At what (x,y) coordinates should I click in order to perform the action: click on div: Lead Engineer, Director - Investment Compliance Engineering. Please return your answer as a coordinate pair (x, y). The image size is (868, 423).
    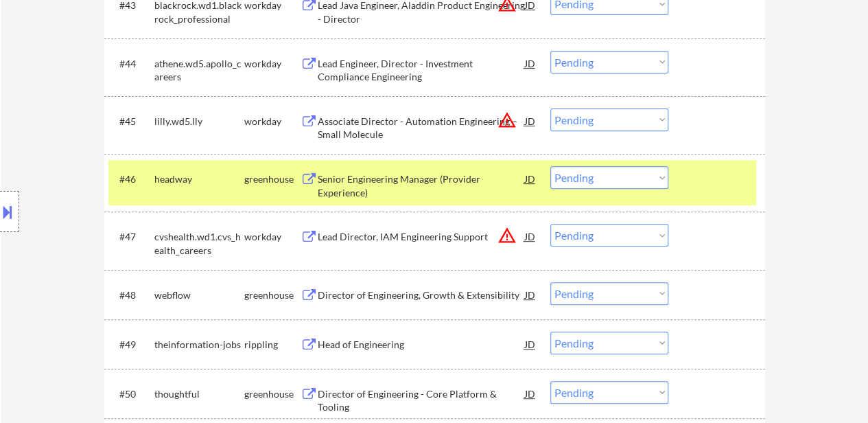
    Looking at the image, I should click on (421, 70).